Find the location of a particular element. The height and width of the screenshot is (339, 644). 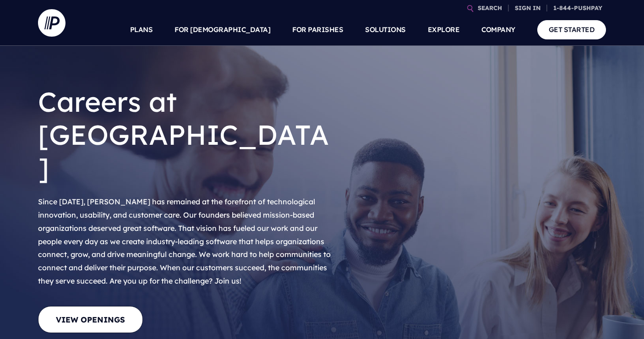

a: FOR PARISHES is located at coordinates (318, 30).